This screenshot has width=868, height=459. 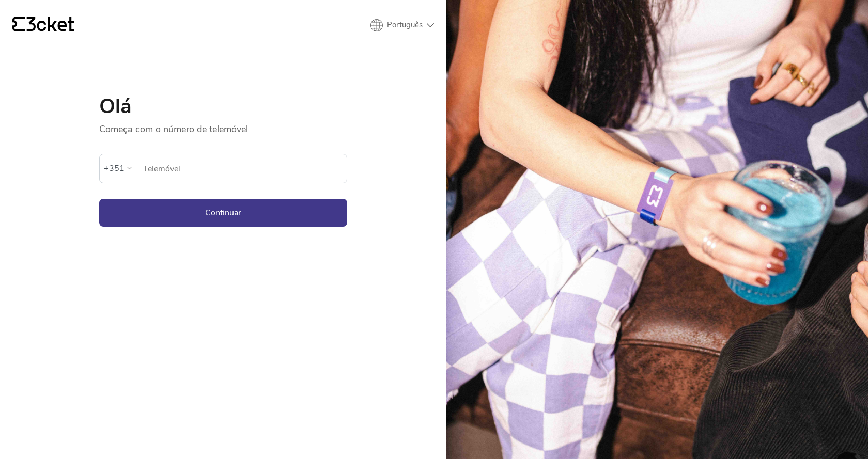 I want to click on input: Telemóvel, so click(x=244, y=169).